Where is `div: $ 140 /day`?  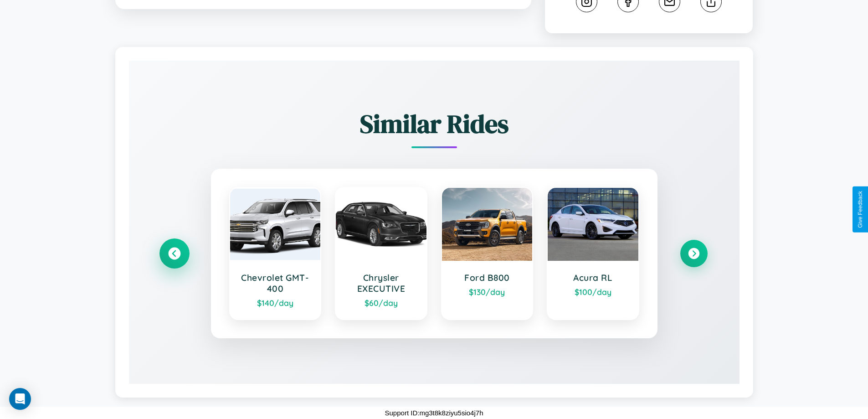 div: $ 140 /day is located at coordinates (275, 303).